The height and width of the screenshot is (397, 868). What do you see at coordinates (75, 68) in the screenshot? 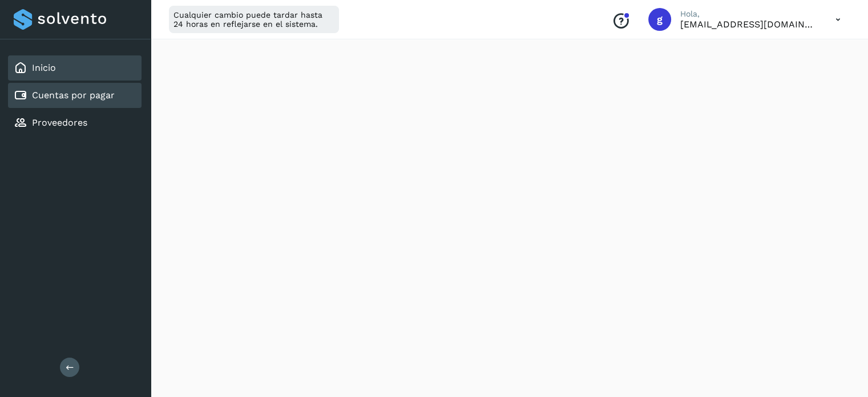
I see `div: Inicio` at bounding box center [75, 68].